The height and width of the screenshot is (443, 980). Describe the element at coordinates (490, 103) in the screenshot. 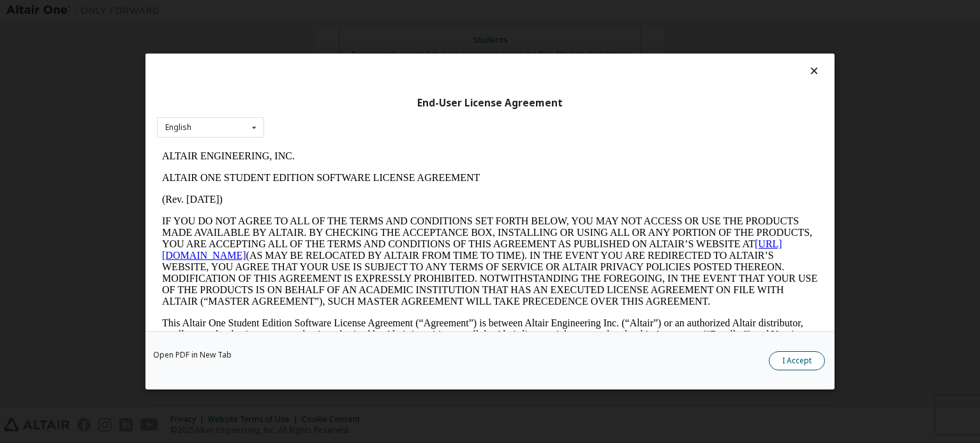

I see `div: End-User License Agreement` at that location.